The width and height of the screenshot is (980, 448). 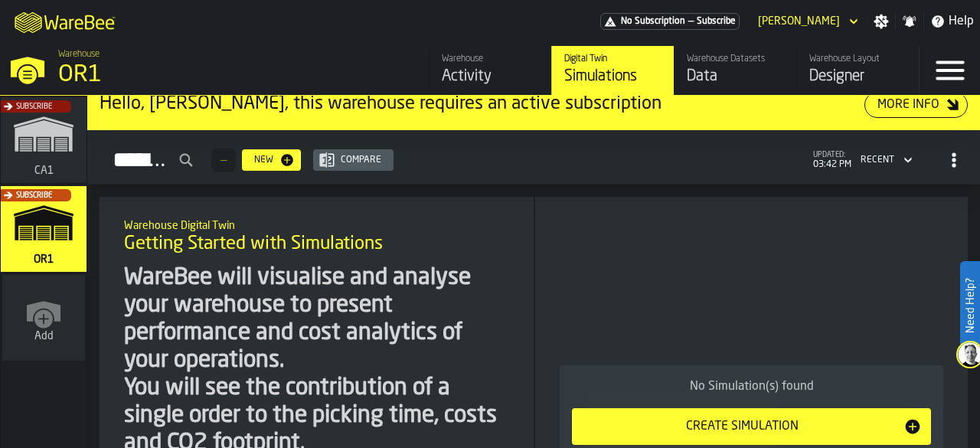 What do you see at coordinates (490, 59) in the screenshot?
I see `div: Warehouse` at bounding box center [490, 59].